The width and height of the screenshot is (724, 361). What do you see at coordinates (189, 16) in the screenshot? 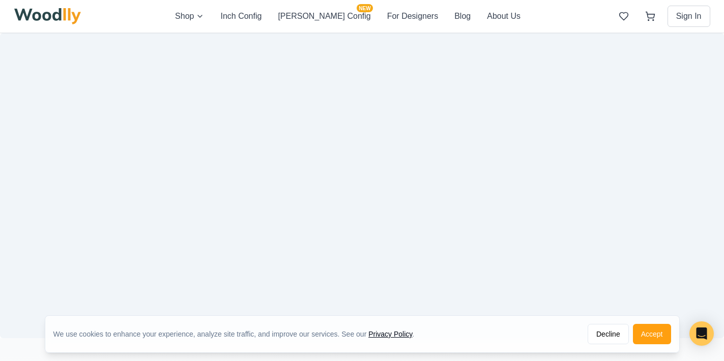
I see `button: Shop` at bounding box center [189, 16].